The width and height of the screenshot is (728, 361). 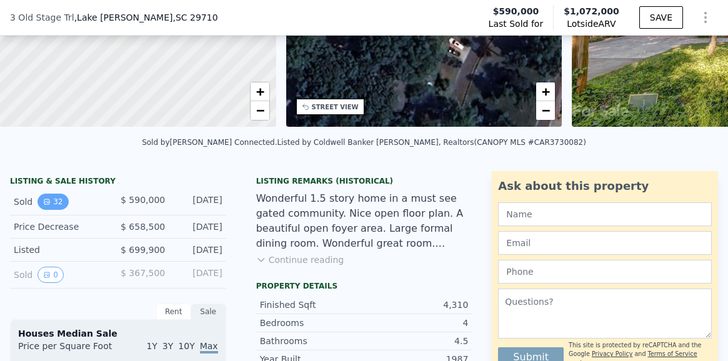 What do you see at coordinates (612, 354) in the screenshot?
I see `a: Privacy Policy` at bounding box center [612, 354].